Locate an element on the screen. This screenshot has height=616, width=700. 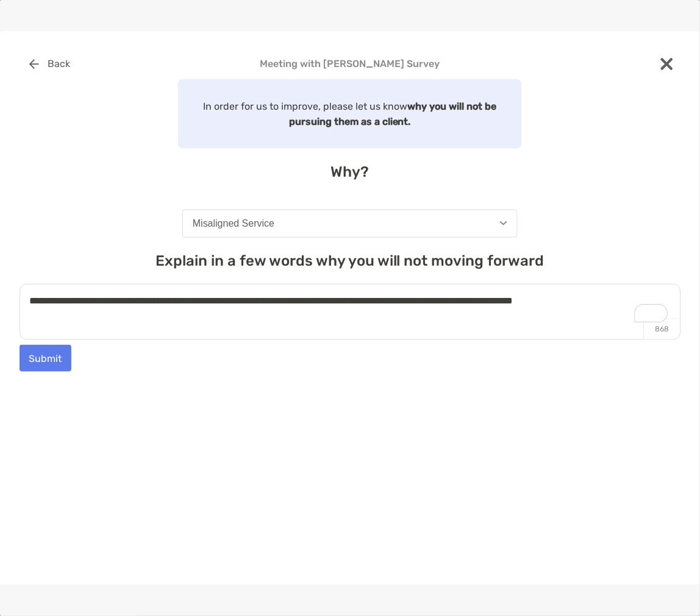
strong: why you will not be pursuing them as a client. is located at coordinates (392, 114).